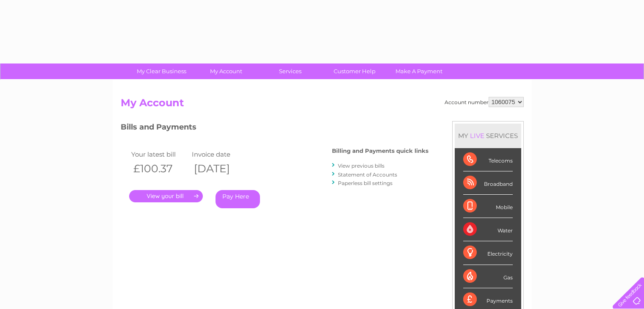 The height and width of the screenshot is (309, 644). I want to click on div: Mobile, so click(488, 206).